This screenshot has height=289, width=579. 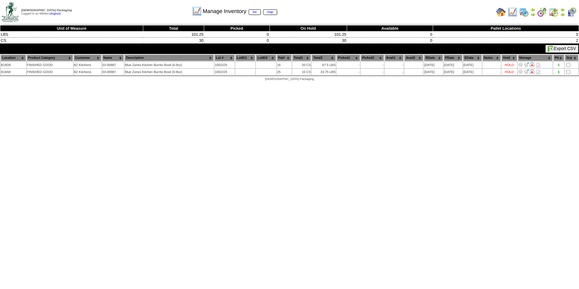 What do you see at coordinates (284, 72) in the screenshot?
I see `td: 25` at bounding box center [284, 72].